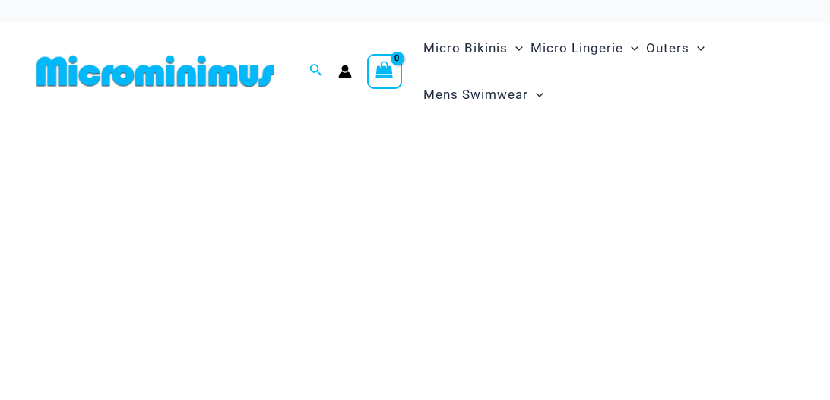 The image size is (830, 400). Describe the element at coordinates (345, 71) in the screenshot. I see `a: Account icon link` at that location.